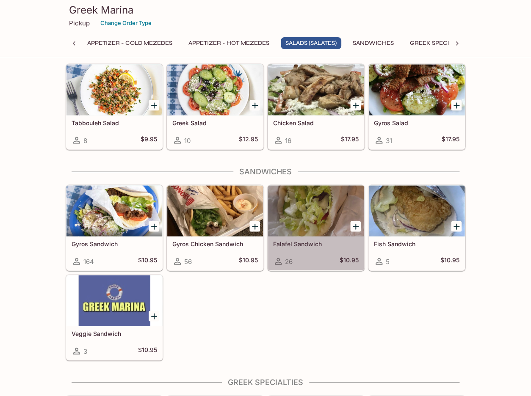  What do you see at coordinates (373, 43) in the screenshot?
I see `button: Sandwiches` at bounding box center [373, 43].